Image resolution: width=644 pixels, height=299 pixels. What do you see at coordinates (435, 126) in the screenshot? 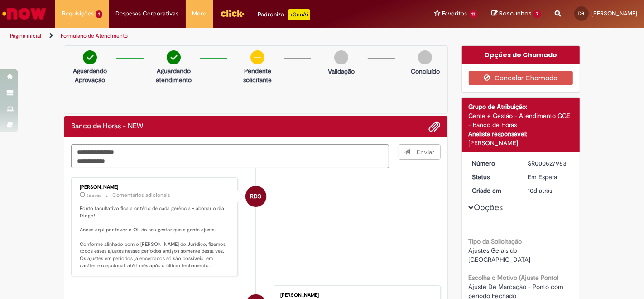
I see `button: Adicionar anexos` at bounding box center [435, 126].